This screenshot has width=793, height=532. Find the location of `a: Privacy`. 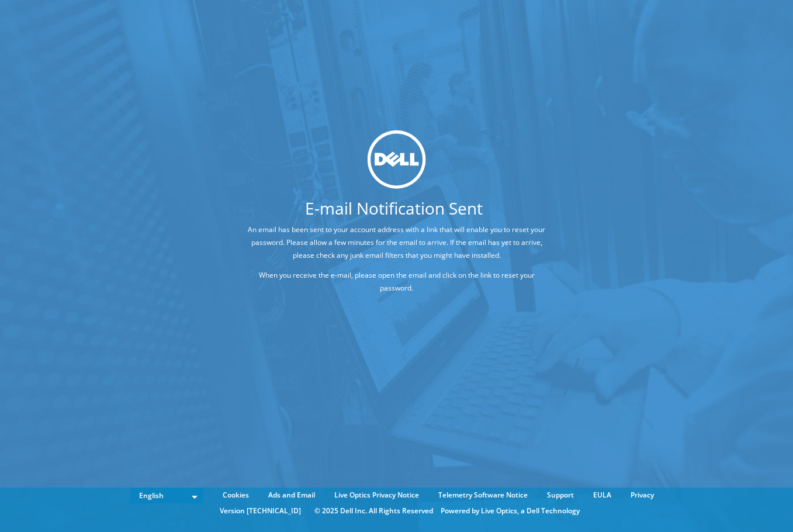

a: Privacy is located at coordinates (643, 495).